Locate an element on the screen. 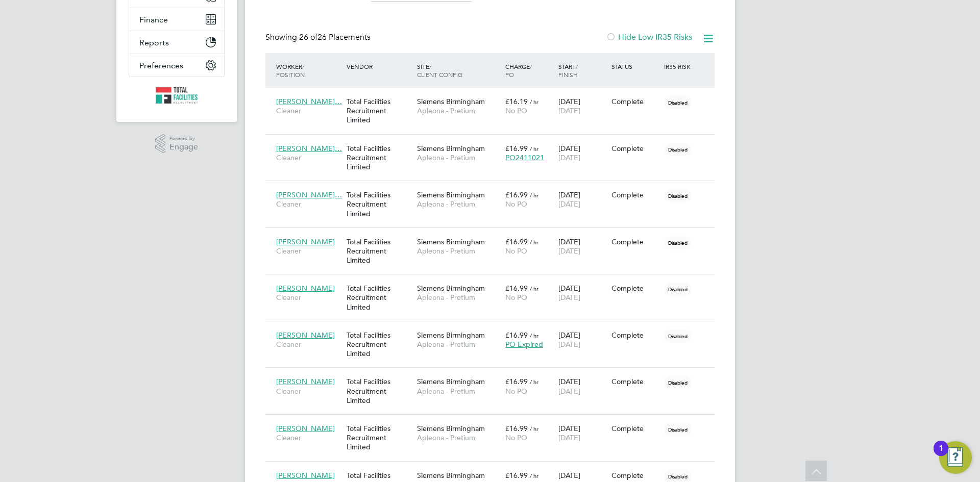  span: Powered by is located at coordinates (184, 138).